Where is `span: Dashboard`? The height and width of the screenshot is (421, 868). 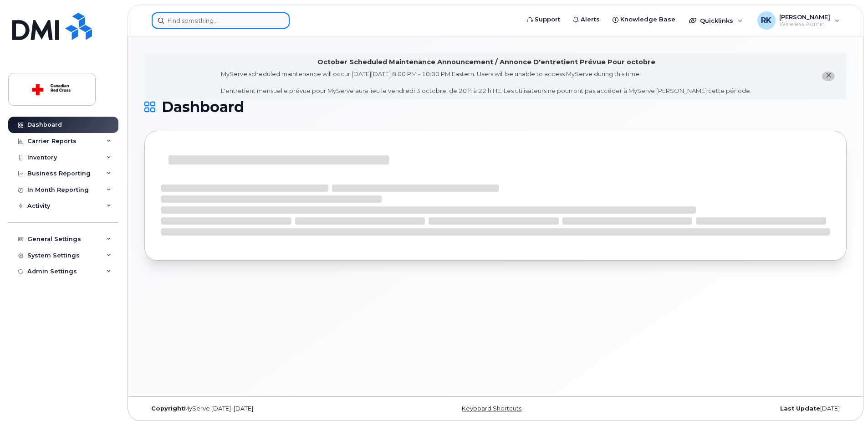
span: Dashboard is located at coordinates (203, 107).